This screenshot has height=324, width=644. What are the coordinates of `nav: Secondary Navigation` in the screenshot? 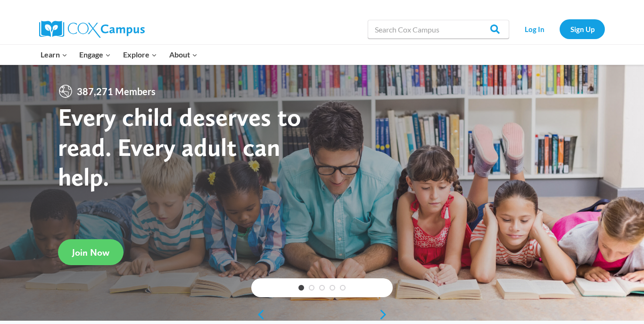 It's located at (559, 29).